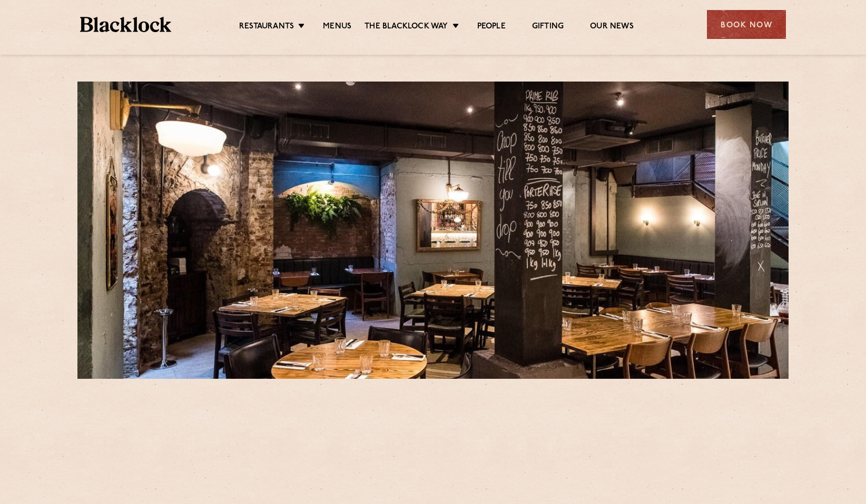 The width and height of the screenshot is (866, 504). What do you see at coordinates (491, 28) in the screenshot?
I see `a: People` at bounding box center [491, 28].